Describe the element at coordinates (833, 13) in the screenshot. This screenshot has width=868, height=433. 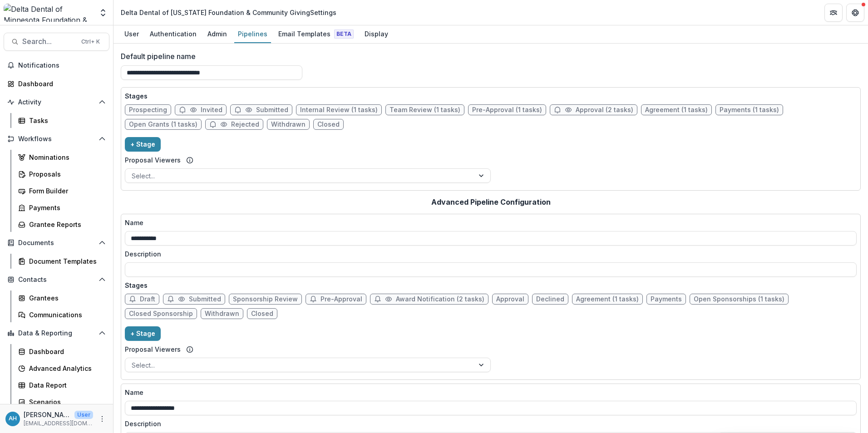
I see `button: Partners` at that location.